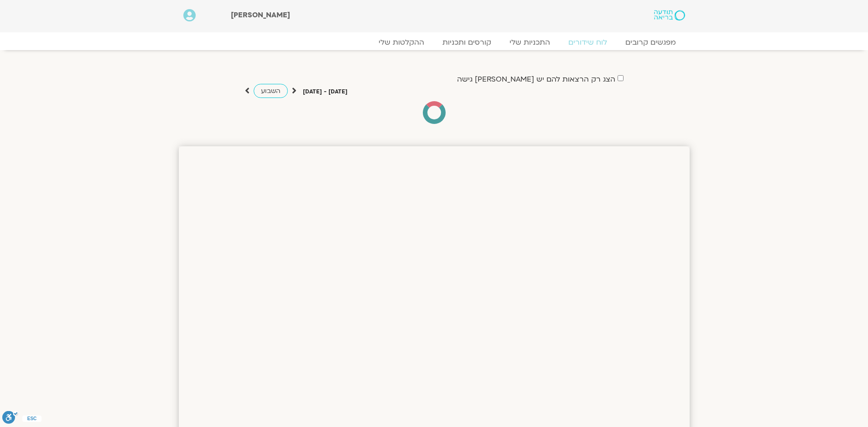  Describe the element at coordinates (651, 42) in the screenshot. I see `a: מפגשים קרובים` at that location.